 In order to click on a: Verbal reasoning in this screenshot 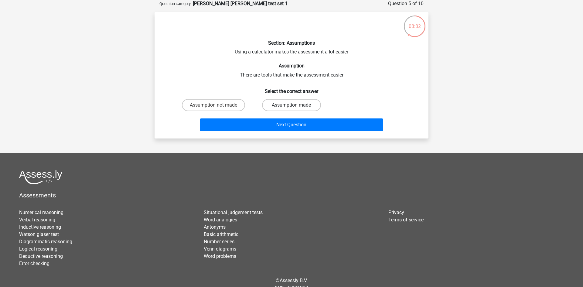, I will do `click(37, 220)`.